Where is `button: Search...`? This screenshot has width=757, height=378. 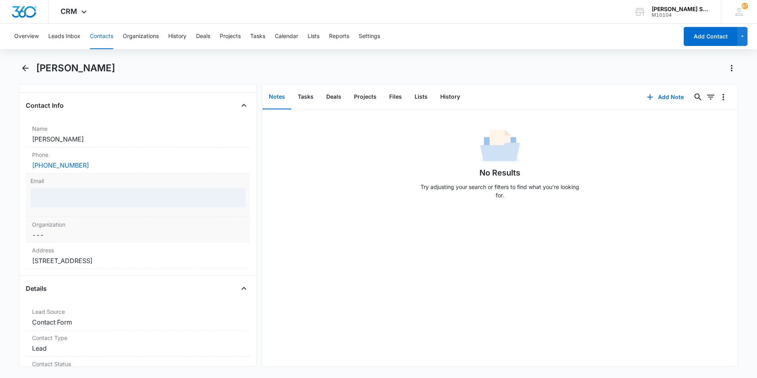 button: Search... is located at coordinates (698, 97).